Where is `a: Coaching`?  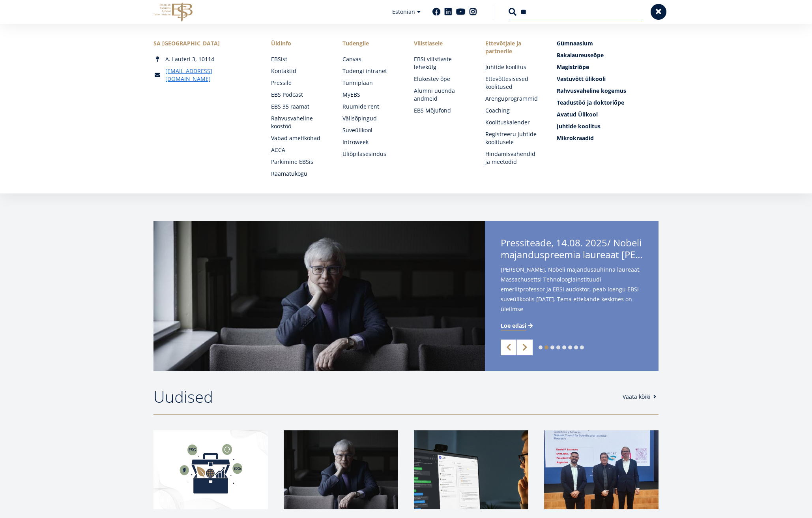 a: Coaching is located at coordinates (513, 111).